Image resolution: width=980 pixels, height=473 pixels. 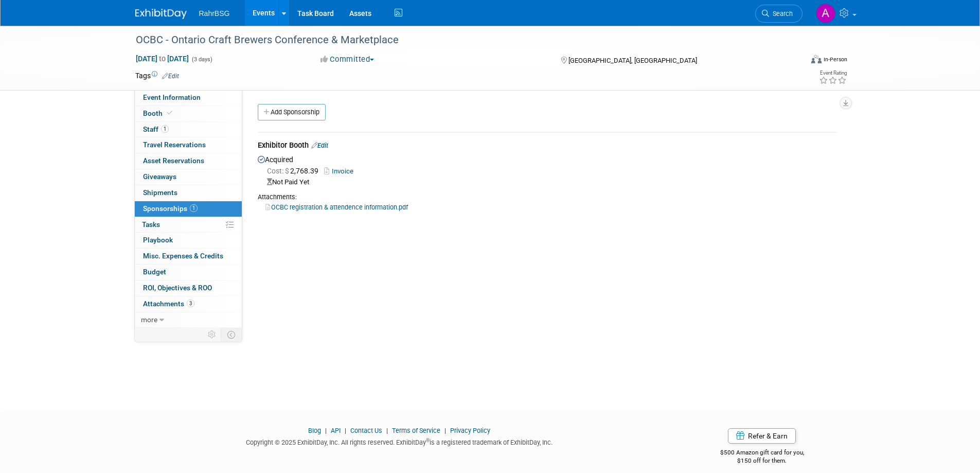 I want to click on button: Committed, so click(x=347, y=59).